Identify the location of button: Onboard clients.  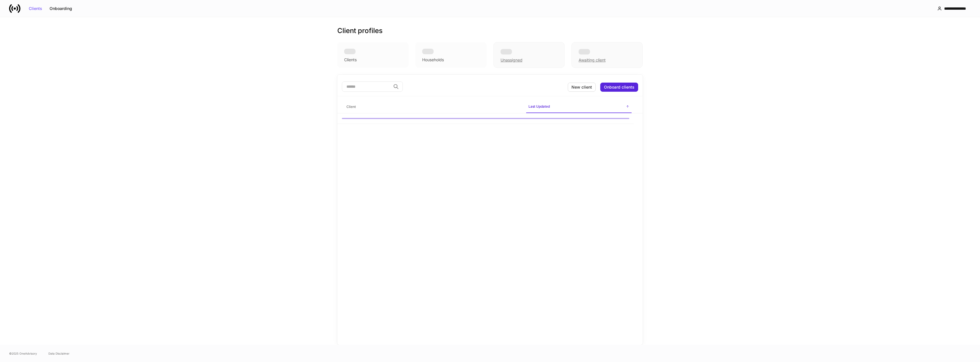
(619, 87).